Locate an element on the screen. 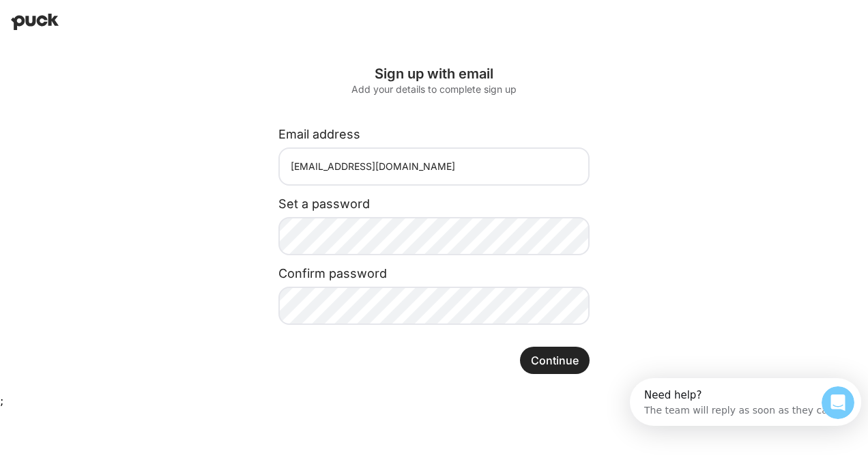  div: Open Intercom Messenger is located at coordinates (125, 24).